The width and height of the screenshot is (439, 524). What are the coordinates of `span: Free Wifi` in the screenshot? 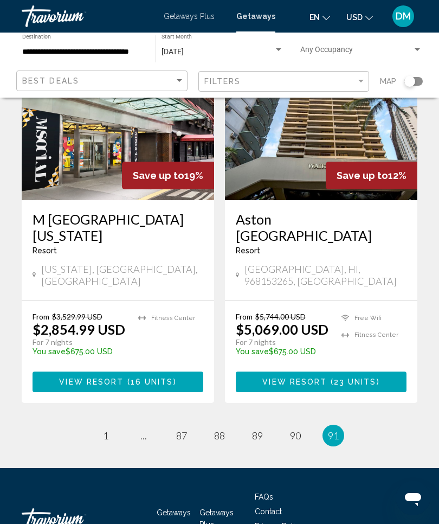 It's located at (368, 318).